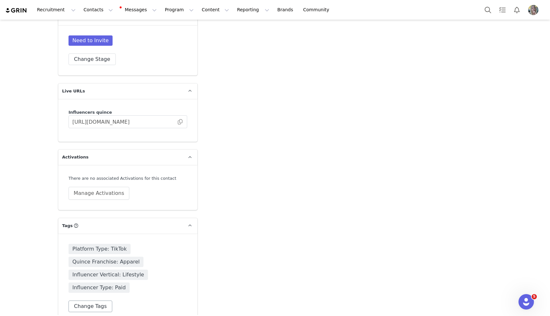  Describe the element at coordinates (106, 262) in the screenshot. I see `span: Quince Franchise: Apparel` at that location.